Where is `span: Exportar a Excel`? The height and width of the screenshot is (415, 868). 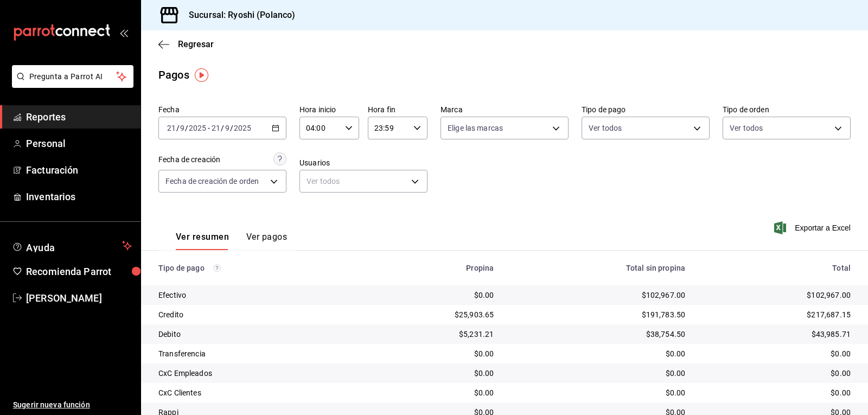
span: Exportar a Excel is located at coordinates (814, 228).